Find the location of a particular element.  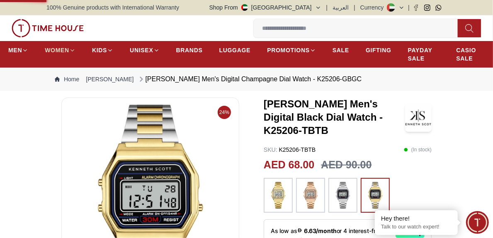

a: Instagram is located at coordinates (427, 7).